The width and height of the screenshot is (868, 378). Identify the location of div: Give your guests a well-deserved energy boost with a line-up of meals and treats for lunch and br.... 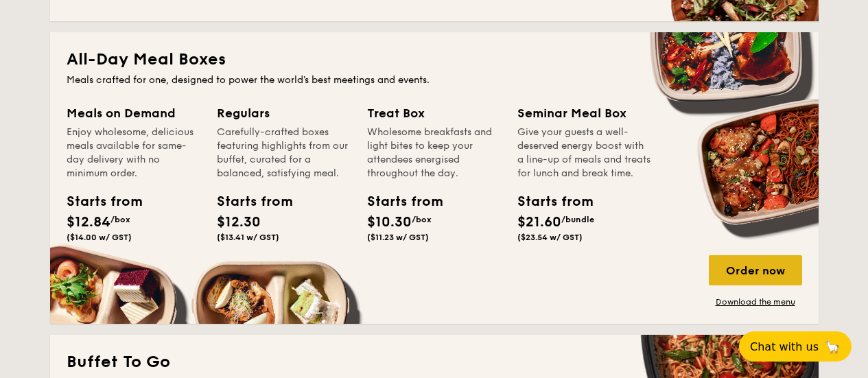
(585, 153).